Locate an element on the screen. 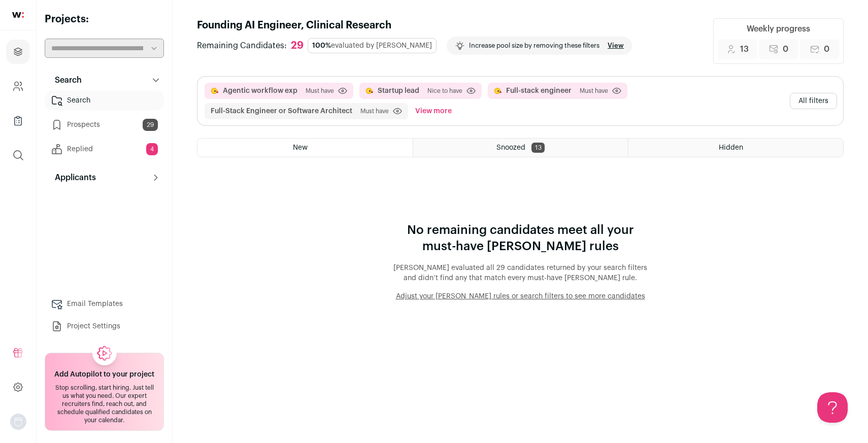 This screenshot has height=443, width=868. a: Company and ATS Settings is located at coordinates (17, 86).